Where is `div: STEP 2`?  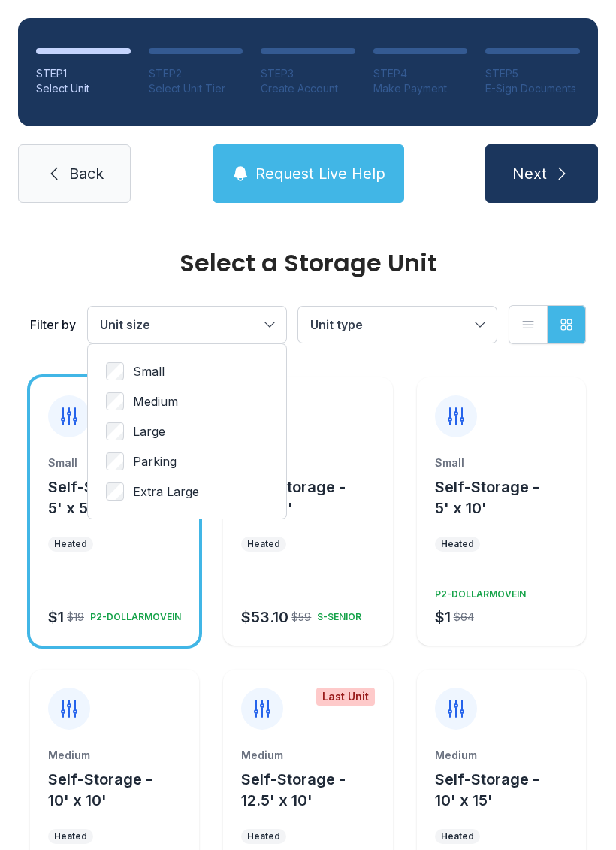 div: STEP 2 is located at coordinates (196, 74).